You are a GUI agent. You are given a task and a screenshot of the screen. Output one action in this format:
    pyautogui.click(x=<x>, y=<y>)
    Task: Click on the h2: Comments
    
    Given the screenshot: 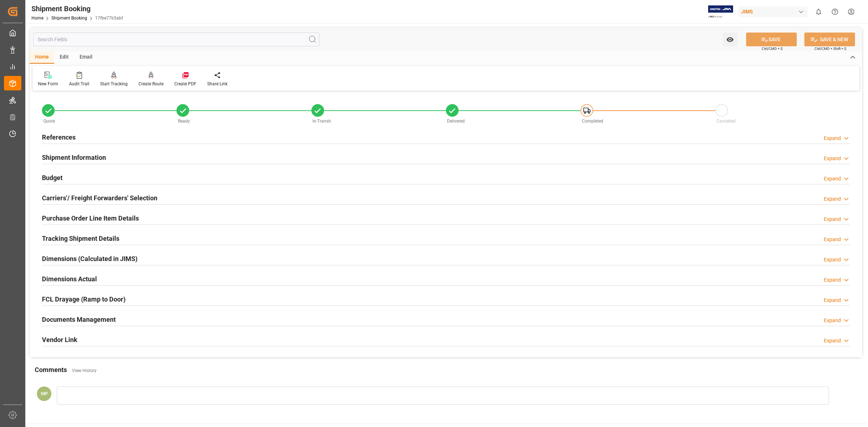 What is the action you would take?
    pyautogui.click(x=50, y=369)
    